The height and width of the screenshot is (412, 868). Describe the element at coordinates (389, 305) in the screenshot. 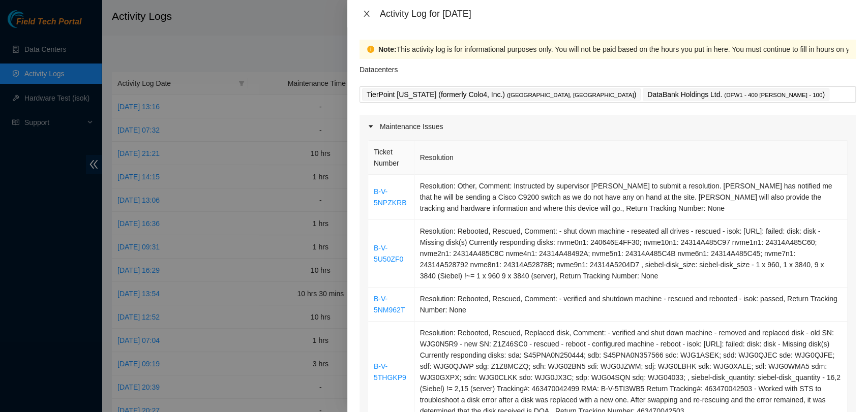

I see `a: B-V-5NM962T` at that location.